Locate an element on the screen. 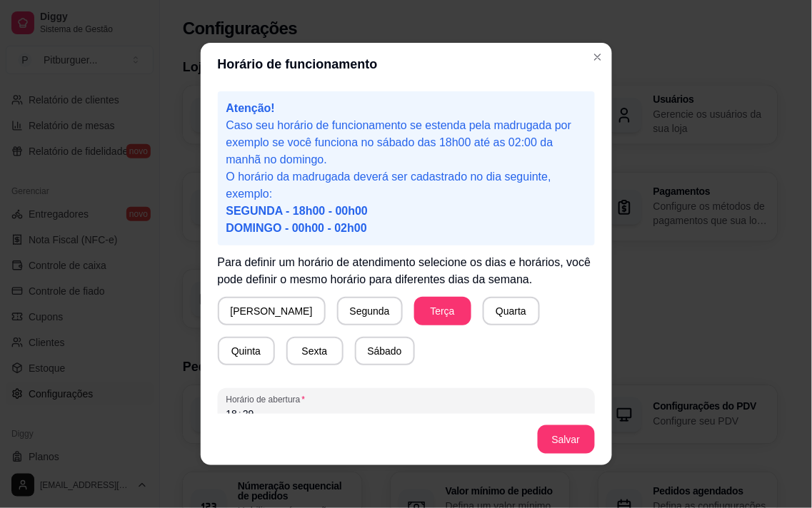 This screenshot has height=508, width=812. p: Caso seu horário de funcionamento se estenda pela madrugada por exemplo se você funciona no sábad... is located at coordinates (406, 142).